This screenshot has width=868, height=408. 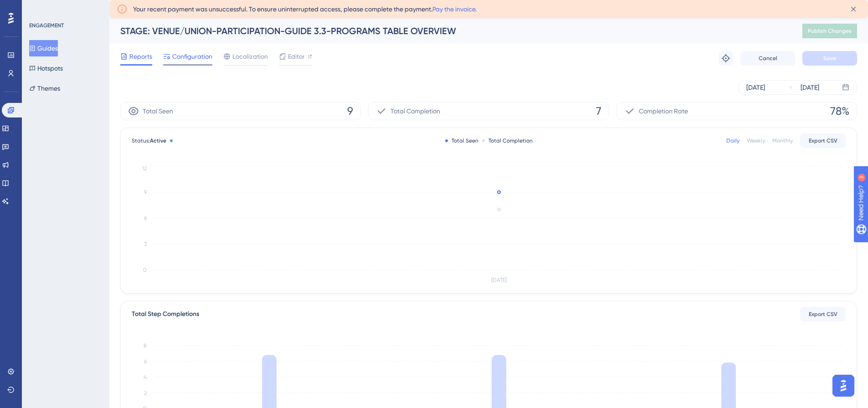 What do you see at coordinates (830, 31) in the screenshot?
I see `span: Publish Changes` at bounding box center [830, 31].